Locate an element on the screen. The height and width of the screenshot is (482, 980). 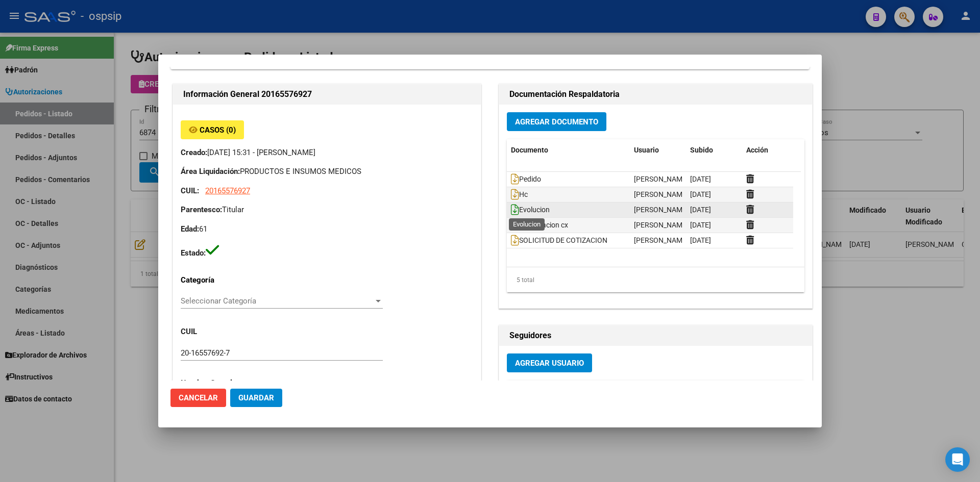
strong: CUIL: is located at coordinates (190, 191).